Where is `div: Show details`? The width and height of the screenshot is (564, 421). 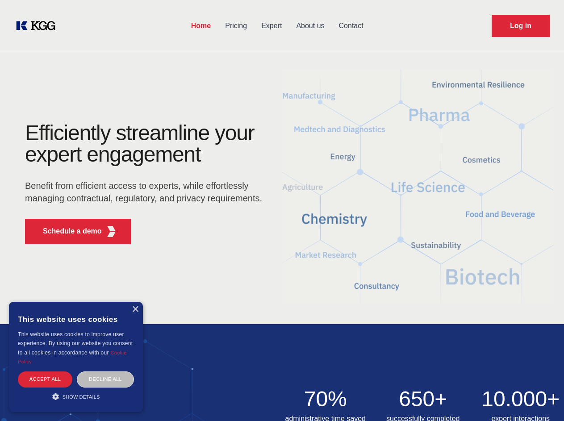 div: Show details is located at coordinates (76, 396).